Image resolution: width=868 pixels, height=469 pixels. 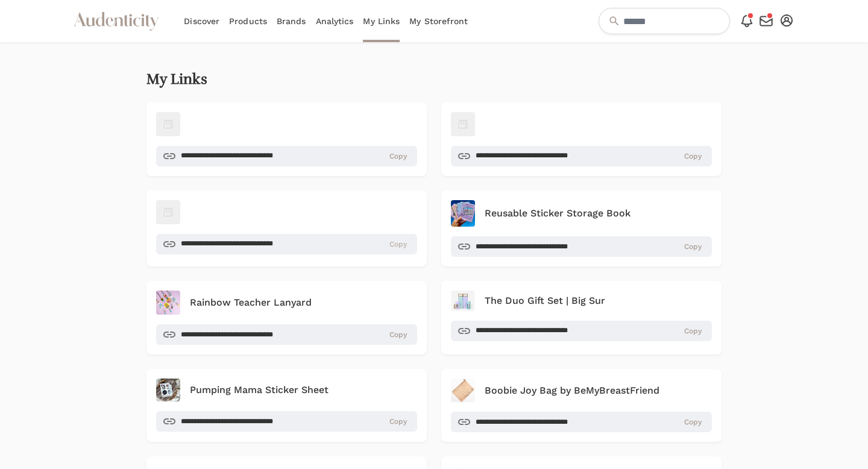 What do you see at coordinates (581, 390) in the screenshot?
I see `a: Boobie Joy Bag by BeMyBreastFriend Boobie Joy Bag by BeMyBreastFriend` at bounding box center [581, 390].